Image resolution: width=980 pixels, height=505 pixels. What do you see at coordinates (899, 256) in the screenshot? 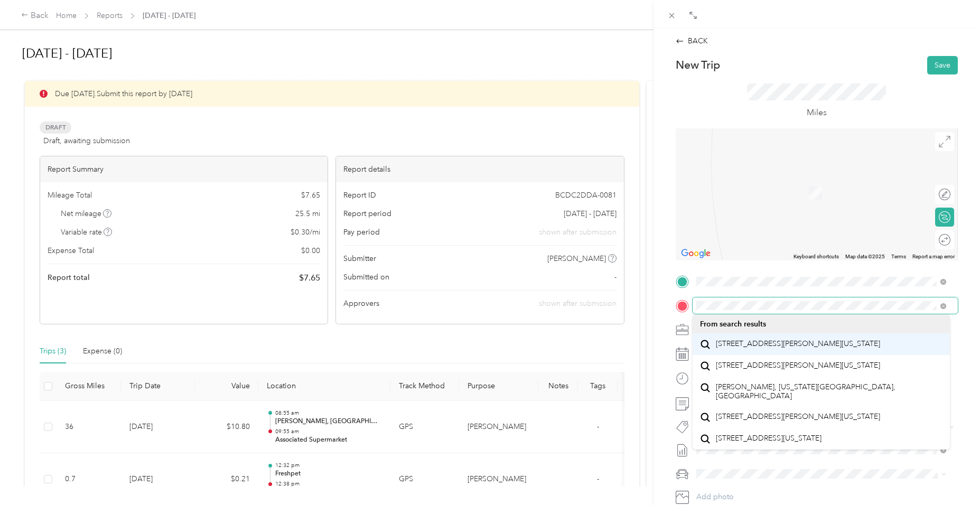
I see `a: Terms (opens in new tab)` at bounding box center [899, 256].